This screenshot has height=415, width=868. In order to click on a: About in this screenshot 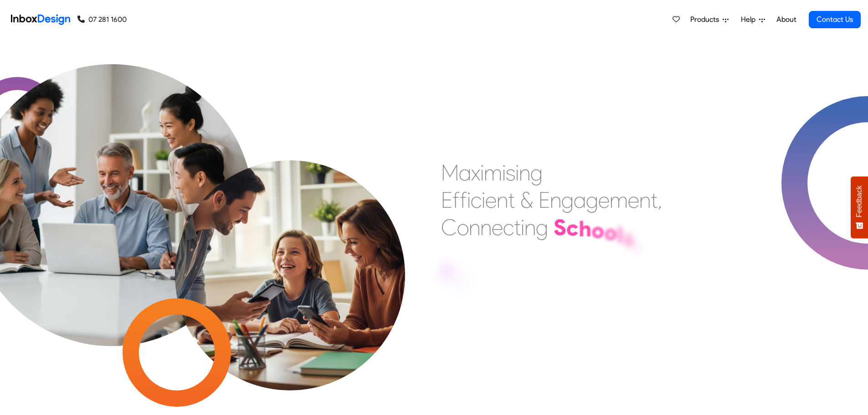, I will do `click(786, 20)`.